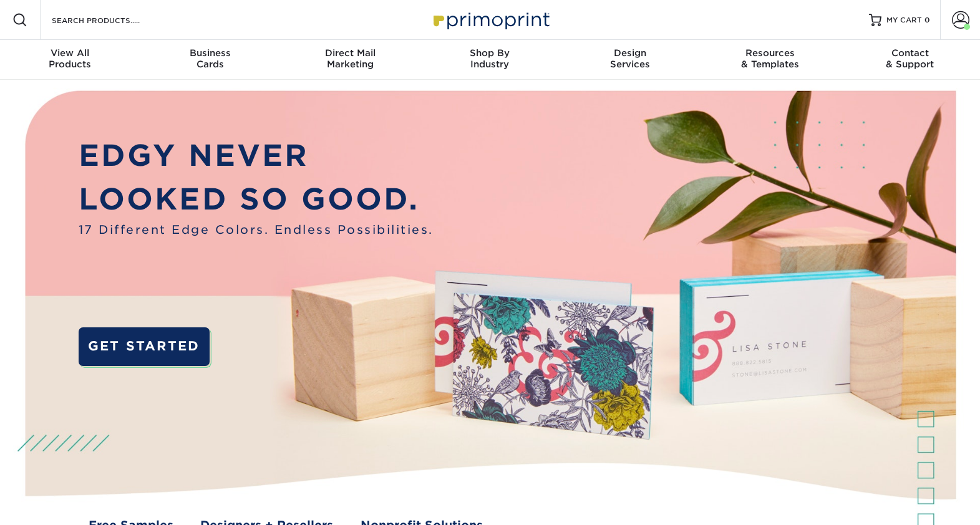 The image size is (980, 525). I want to click on img: Primoprint, so click(490, 20).